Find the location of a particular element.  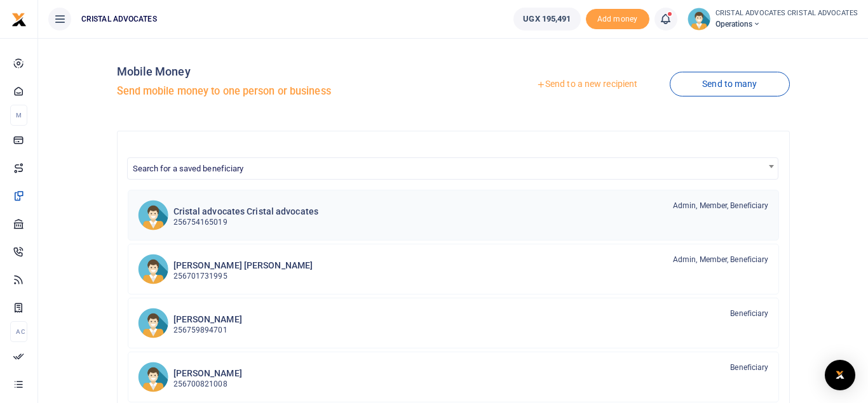

img: CaCa is located at coordinates (153, 215).